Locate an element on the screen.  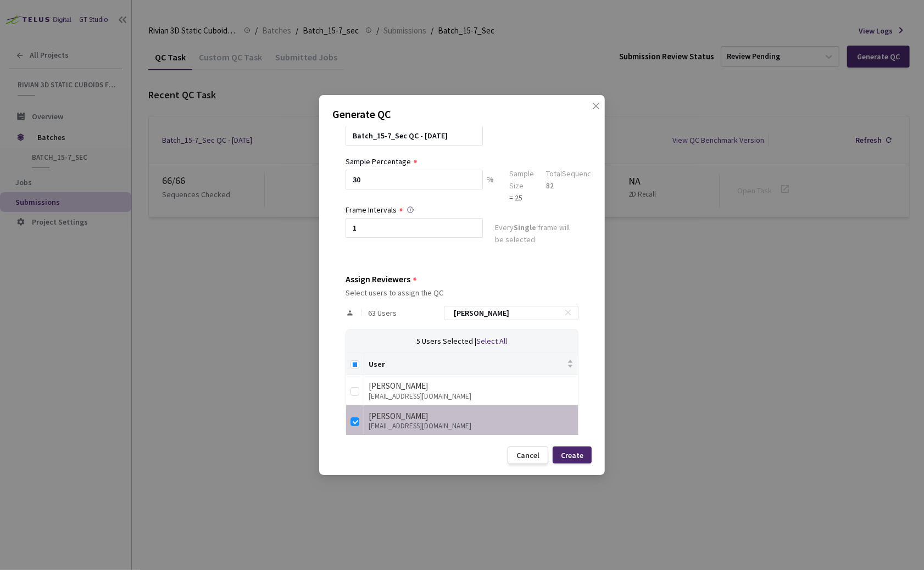
input: Search is located at coordinates (505, 313).